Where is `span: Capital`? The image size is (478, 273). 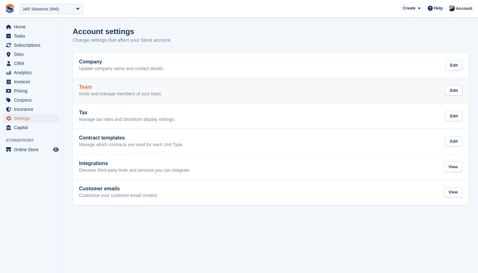
span: Capital is located at coordinates (33, 128).